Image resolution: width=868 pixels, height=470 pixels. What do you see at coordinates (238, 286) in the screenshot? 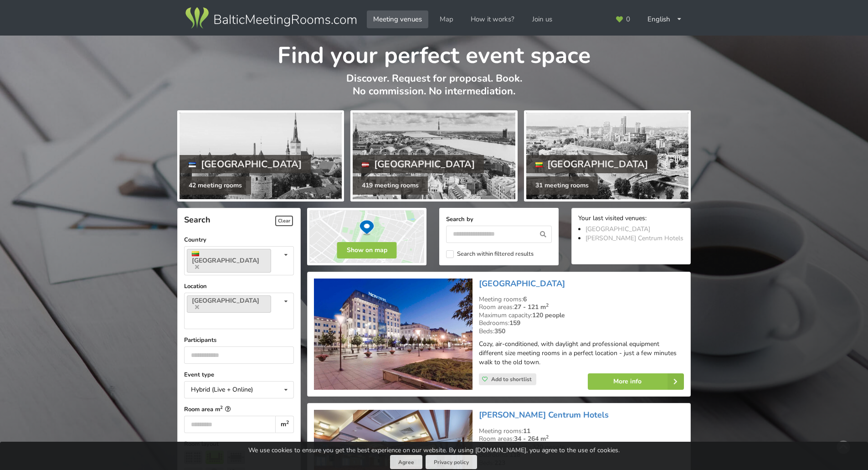
I see `label: Location` at bounding box center [238, 286].